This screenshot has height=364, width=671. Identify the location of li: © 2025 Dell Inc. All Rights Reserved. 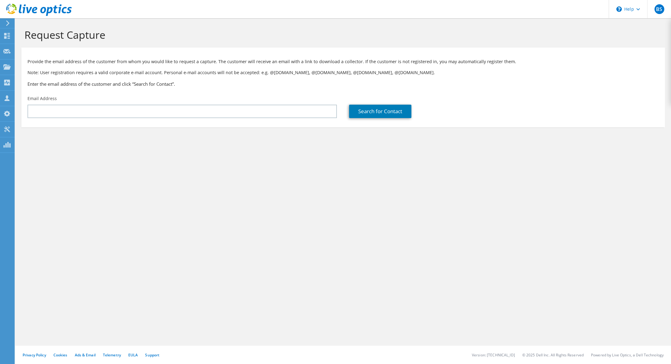
(553, 355).